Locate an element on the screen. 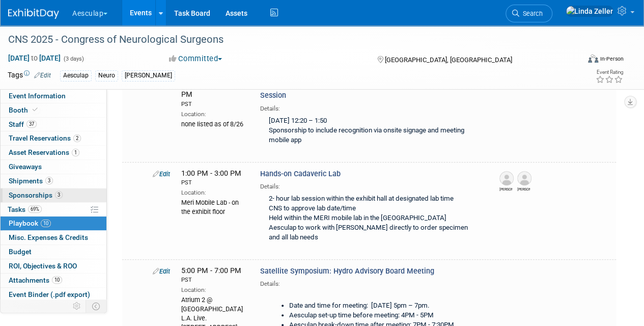  a: Event Binder (.pdf export) is located at coordinates (54, 294).